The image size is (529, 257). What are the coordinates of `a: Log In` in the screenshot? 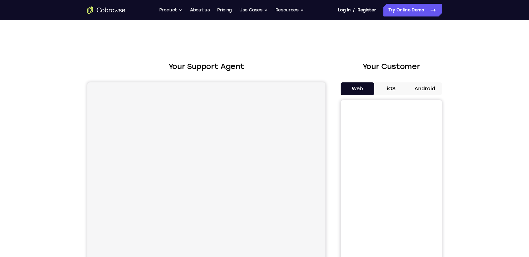 It's located at (344, 10).